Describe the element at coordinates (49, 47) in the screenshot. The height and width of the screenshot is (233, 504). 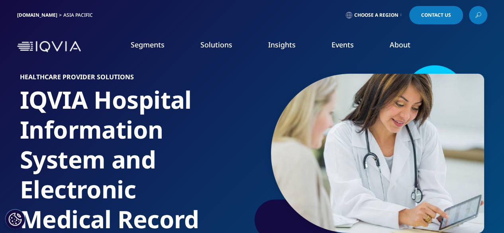
I see `img: IQVIA Healthcare Information Technology and Pharma Clinical Research Company` at that location.